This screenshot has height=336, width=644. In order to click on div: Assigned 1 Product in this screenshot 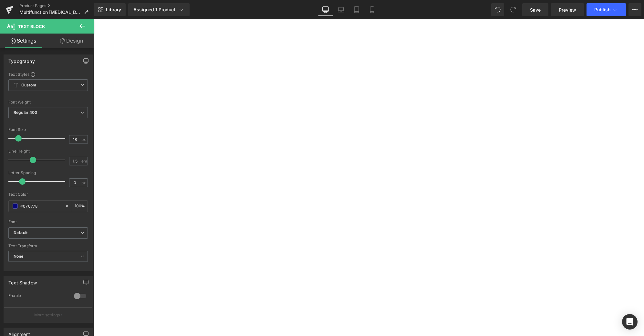, I will do `click(159, 9)`.